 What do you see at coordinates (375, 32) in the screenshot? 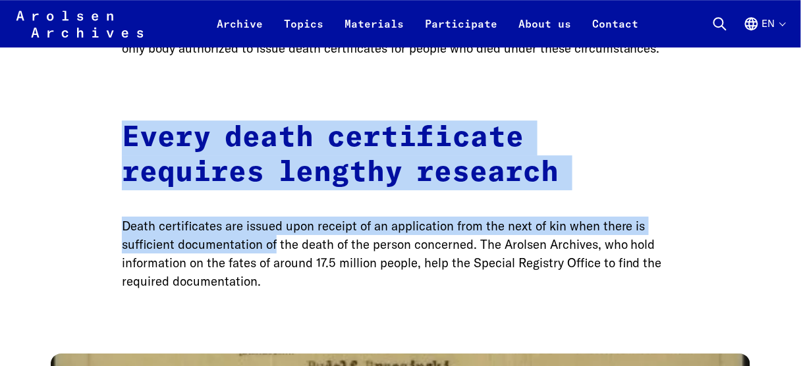
I see `a: Materials` at bounding box center [375, 32].